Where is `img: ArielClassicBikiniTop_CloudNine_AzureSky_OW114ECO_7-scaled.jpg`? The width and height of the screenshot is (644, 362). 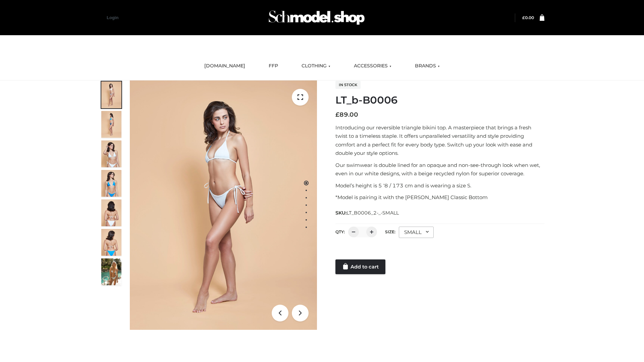 img: ArielClassicBikiniTop_CloudNine_AzureSky_OW114ECO_7-scaled.jpg is located at coordinates (111, 213).